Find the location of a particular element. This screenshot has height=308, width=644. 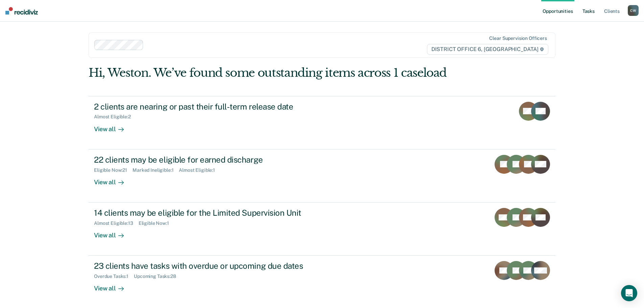

div: Almost Eligible : 2 is located at coordinates (115, 117).